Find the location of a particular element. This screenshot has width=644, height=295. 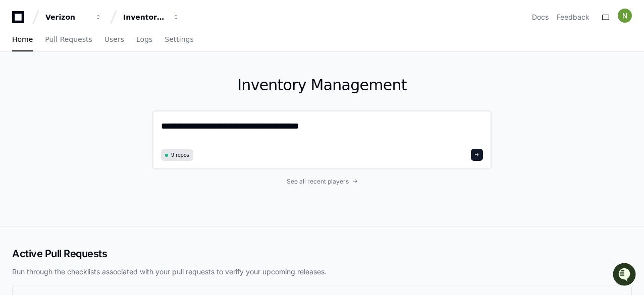

span: Pull Requests is located at coordinates (68, 39).